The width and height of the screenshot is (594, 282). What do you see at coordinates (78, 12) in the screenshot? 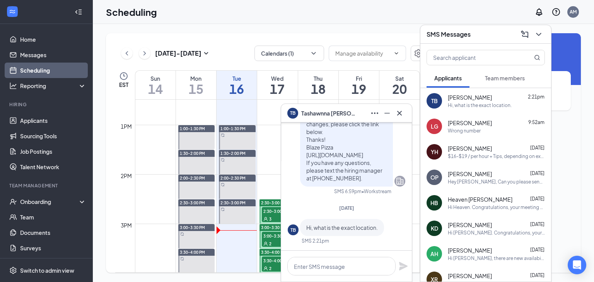
I see `svg: Collapse` at bounding box center [78, 12].